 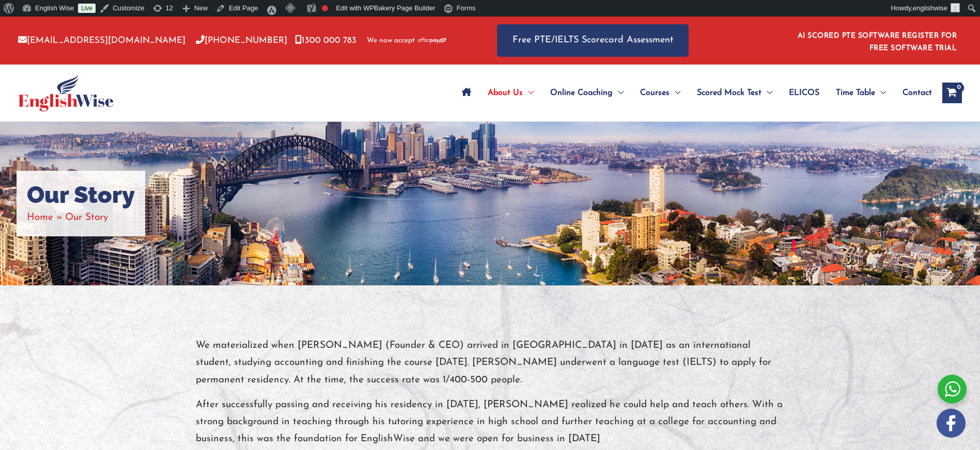 What do you see at coordinates (804, 93) in the screenshot?
I see `span: ELICOS` at bounding box center [804, 93].